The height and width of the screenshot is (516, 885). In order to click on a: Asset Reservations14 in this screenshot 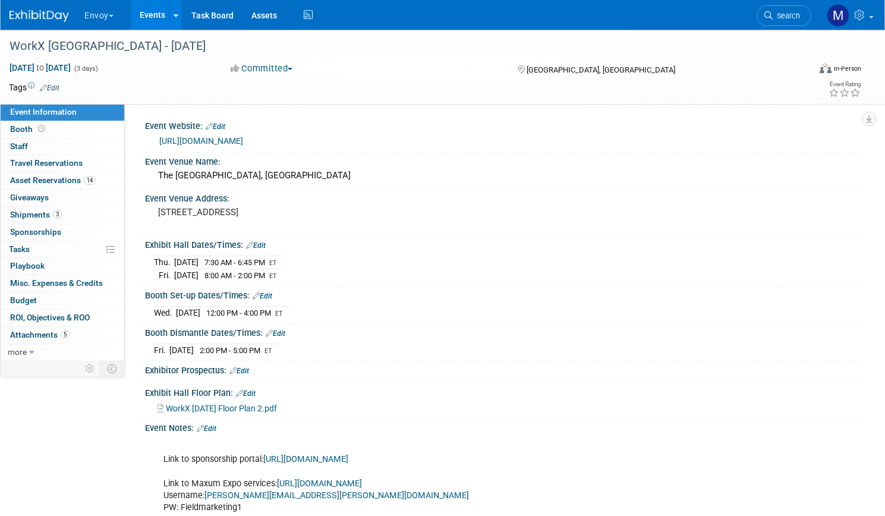, I will do `click(62, 181)`.